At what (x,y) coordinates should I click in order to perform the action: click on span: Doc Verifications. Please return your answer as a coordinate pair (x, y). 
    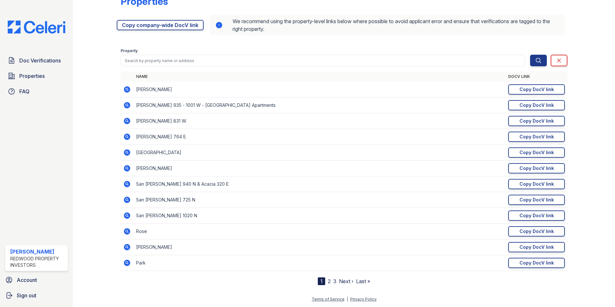
    Looking at the image, I should click on (40, 60).